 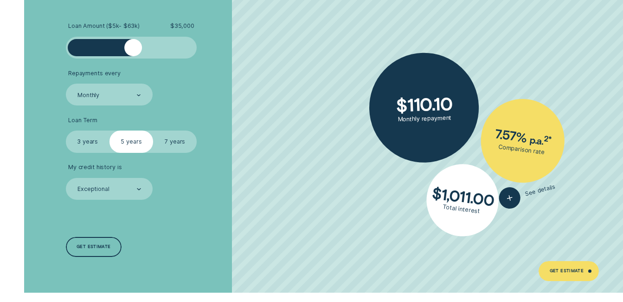 What do you see at coordinates (527, 193) in the screenshot?
I see `button: See details` at bounding box center [527, 193].